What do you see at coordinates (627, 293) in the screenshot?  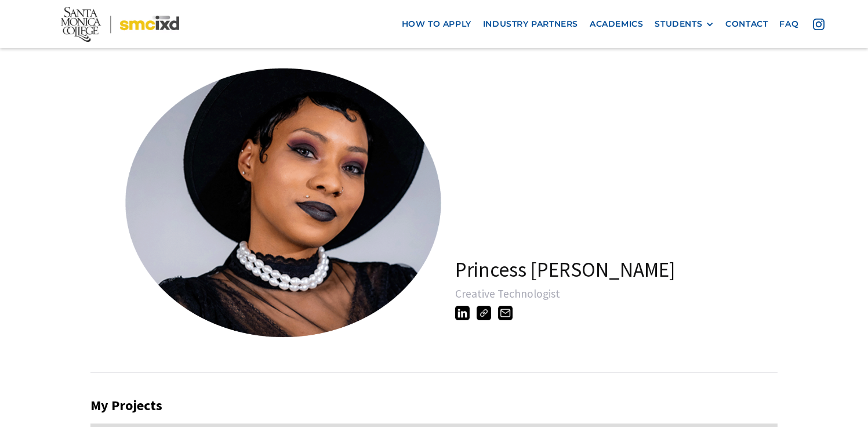 I see `div: Creative Technologist` at bounding box center [627, 293].